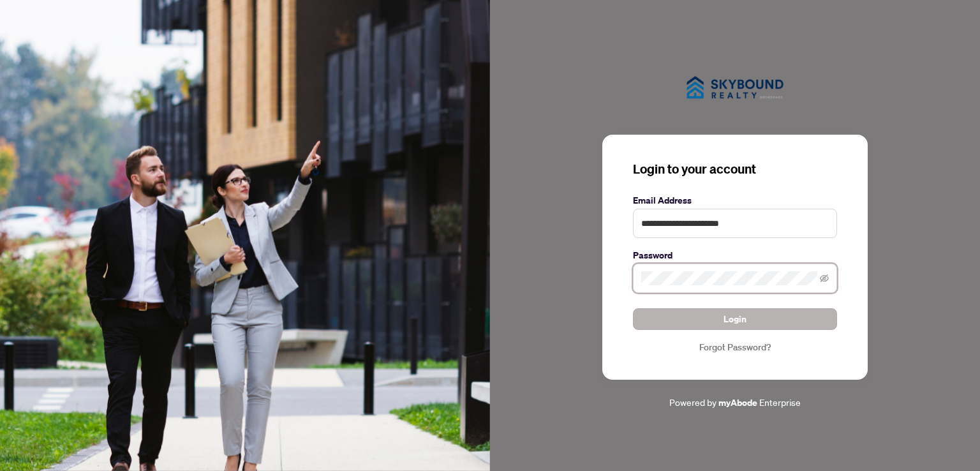 The height and width of the screenshot is (471, 980). Describe the element at coordinates (780, 402) in the screenshot. I see `span: Enterprise` at that location.